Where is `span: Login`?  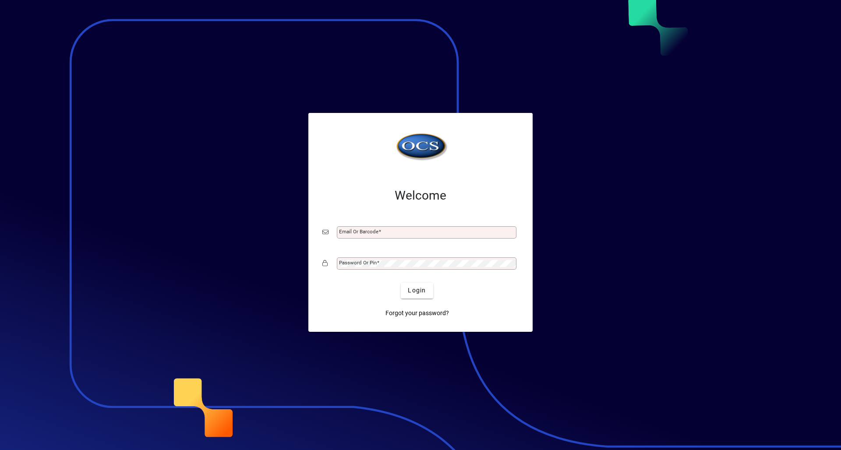 span: Login is located at coordinates (416, 290).